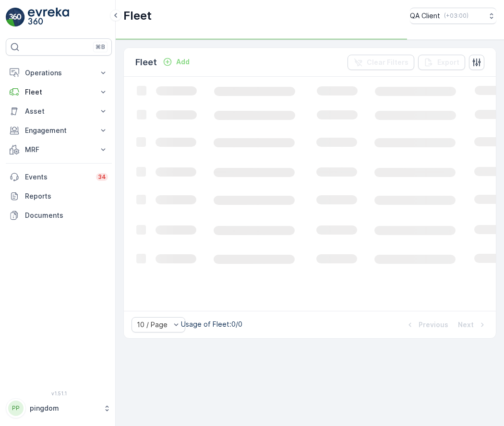 Image resolution: width=504 pixels, height=426 pixels. Describe the element at coordinates (16, 17) in the screenshot. I see `img: logo` at that location.